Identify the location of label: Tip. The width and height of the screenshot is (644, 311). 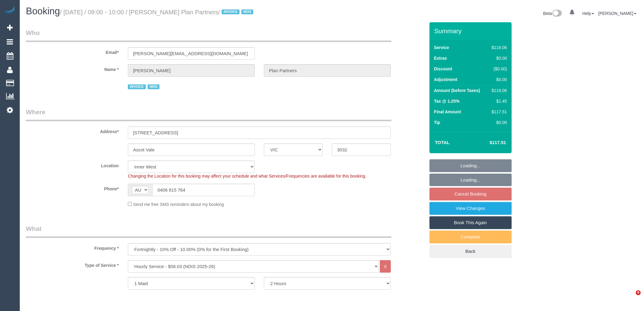
(436, 122).